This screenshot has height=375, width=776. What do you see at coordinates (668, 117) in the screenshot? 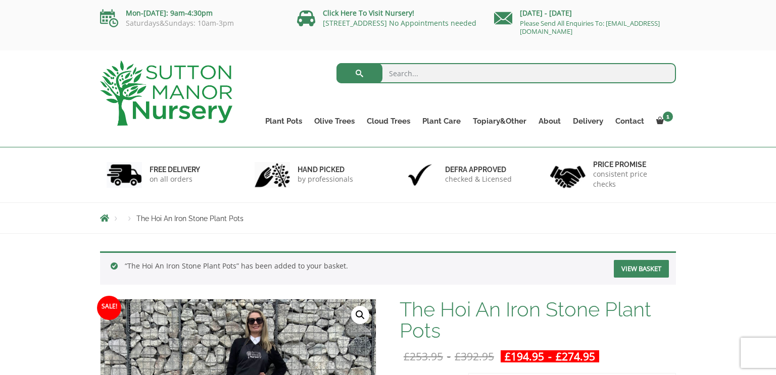
I see `span: 1` at bounding box center [668, 117].